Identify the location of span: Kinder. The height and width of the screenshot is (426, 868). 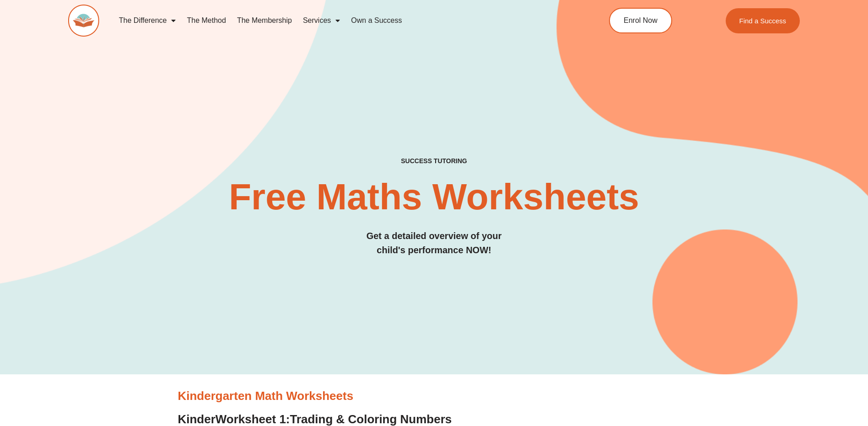
(197, 419).